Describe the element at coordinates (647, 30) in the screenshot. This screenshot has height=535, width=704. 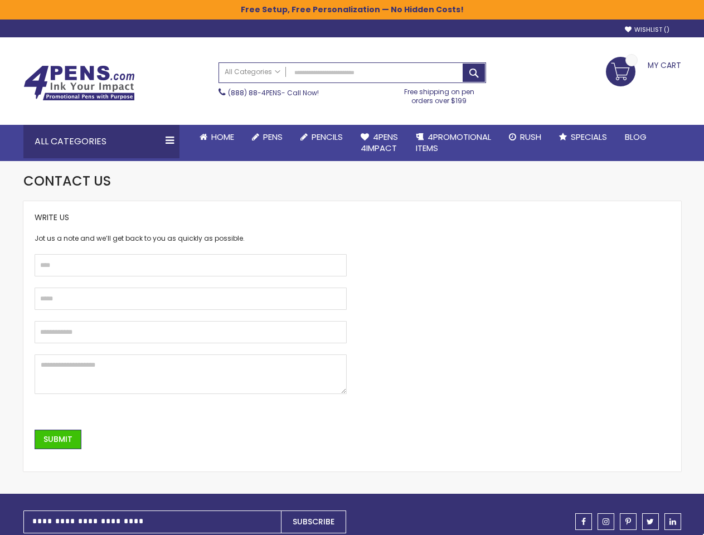
I see `a: Wishlist` at that location.